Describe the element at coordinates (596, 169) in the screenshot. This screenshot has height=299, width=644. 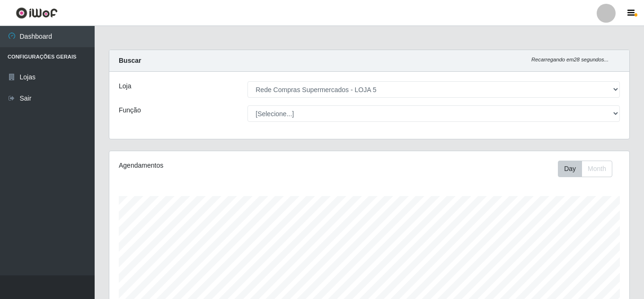
I see `button: Month` at that location.